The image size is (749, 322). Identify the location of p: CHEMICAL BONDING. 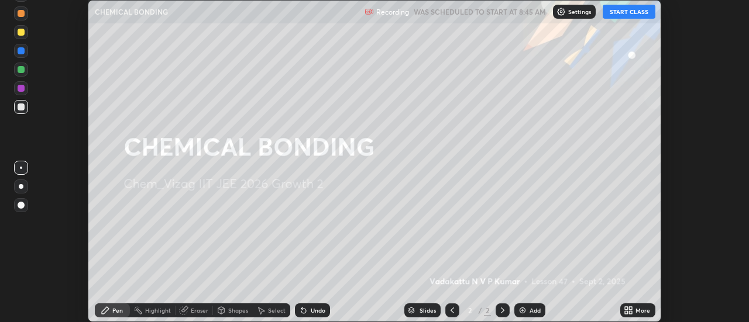
(131, 12).